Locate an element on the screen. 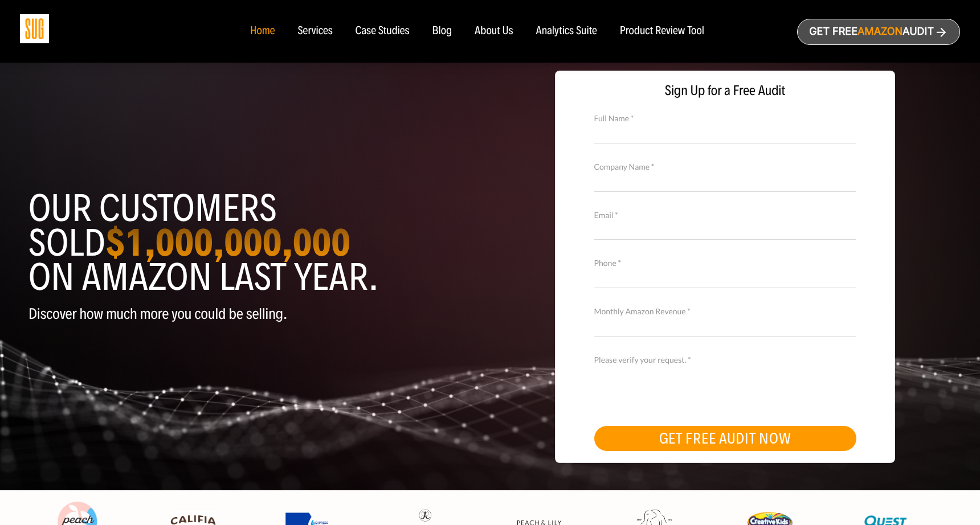 This screenshot has height=525, width=980. label: Email * is located at coordinates (725, 216).